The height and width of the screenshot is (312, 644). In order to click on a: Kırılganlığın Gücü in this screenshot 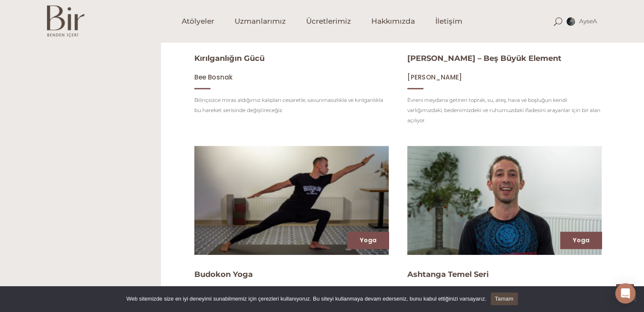, I will do `click(229, 58)`.